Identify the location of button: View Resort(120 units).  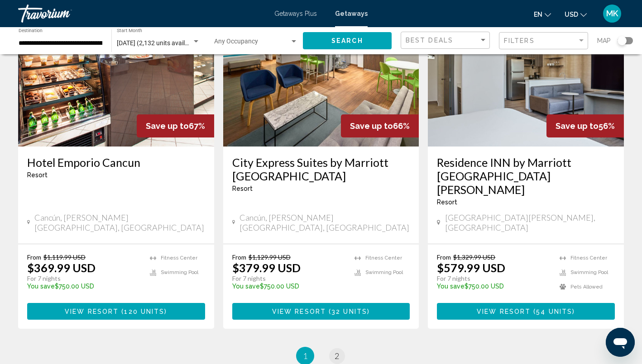
(116, 311).